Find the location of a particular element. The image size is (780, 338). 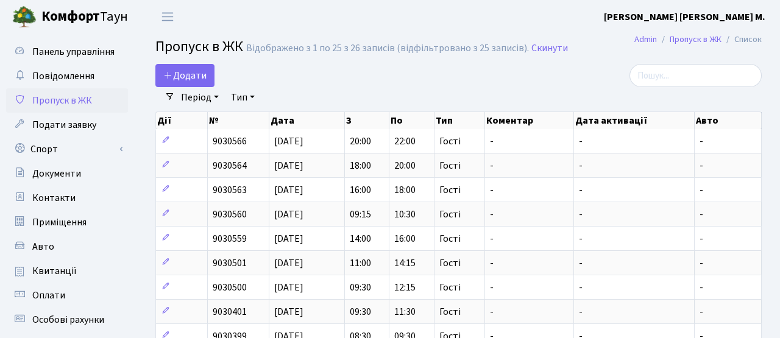

a: Скинути is located at coordinates (549, 48).